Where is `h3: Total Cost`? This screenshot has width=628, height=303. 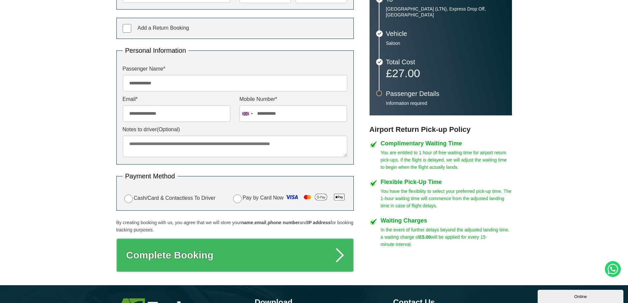
h3: Total Cost is located at coordinates (446, 62).